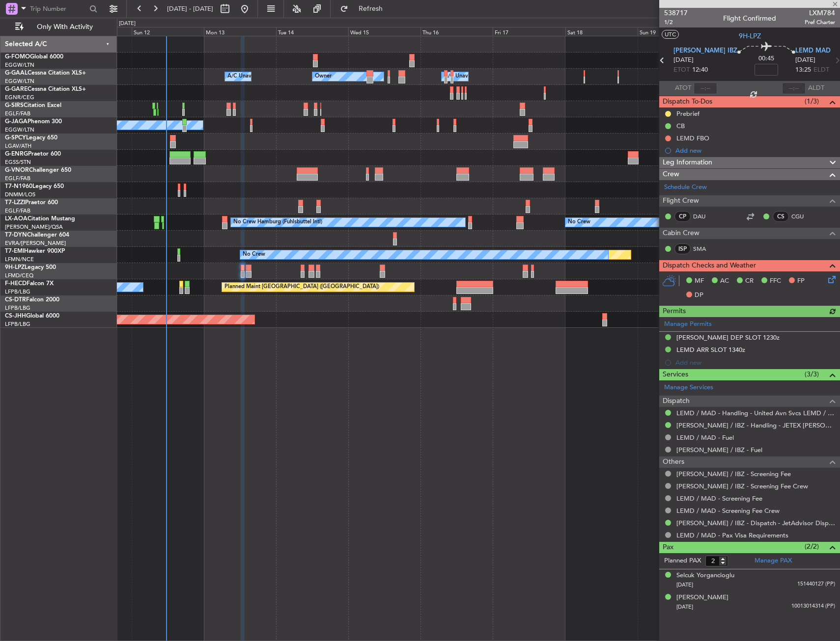  Describe the element at coordinates (682, 248) in the screenshot. I see `div: ISP` at that location.